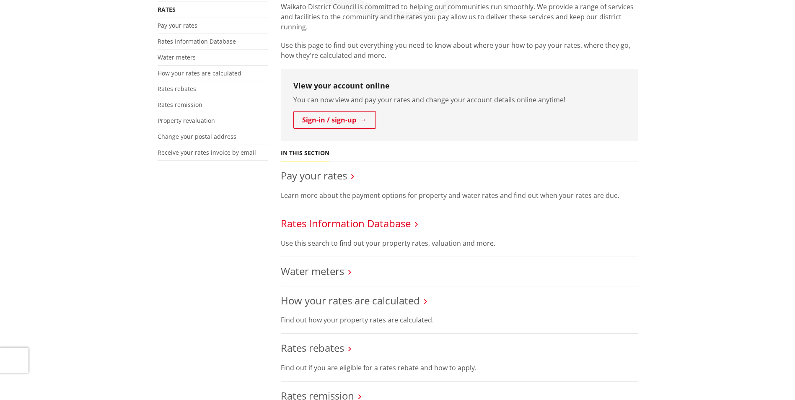 The image size is (795, 400). Describe the element at coordinates (180, 104) in the screenshot. I see `a: Rates remission` at that location.